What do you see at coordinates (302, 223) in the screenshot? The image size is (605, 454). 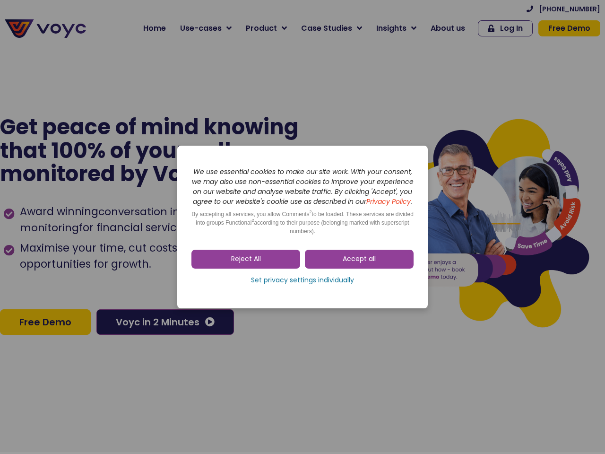 I see `span: By accepting all services, you allow Comments to be loaded. These services are divided into group...` at bounding box center [302, 223].